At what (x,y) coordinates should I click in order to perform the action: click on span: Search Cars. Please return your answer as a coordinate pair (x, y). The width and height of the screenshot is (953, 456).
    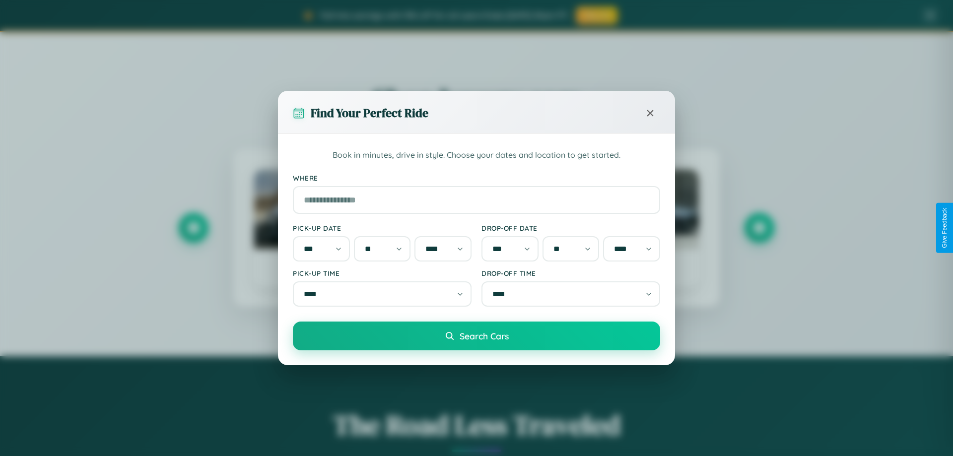
    Looking at the image, I should click on (484, 336).